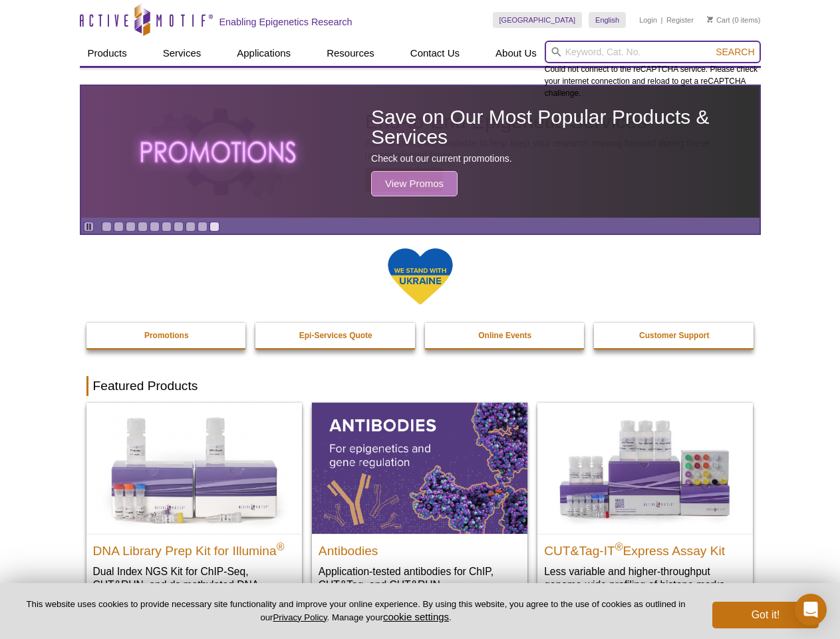  I want to click on img: DNA Library Prep Kit for Illumina, so click(194, 468).